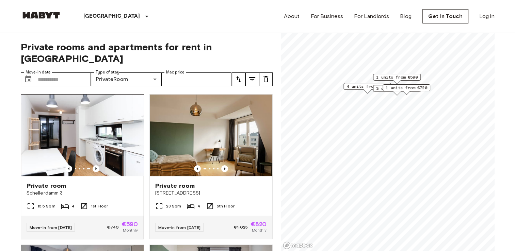 Image resolution: width=515 pixels, height=251 pixels. What do you see at coordinates (397, 88) in the screenshot?
I see `span: 3 units from €760` at bounding box center [397, 88].